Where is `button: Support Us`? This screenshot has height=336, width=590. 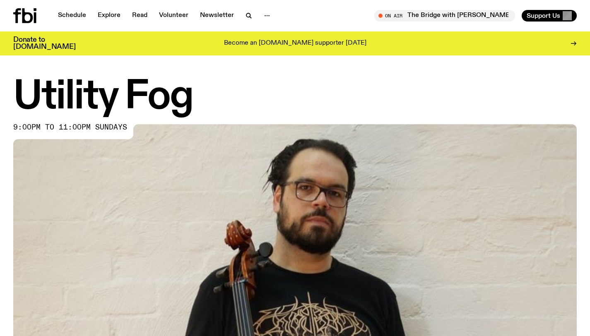
button: Support Us is located at coordinates (549, 16).